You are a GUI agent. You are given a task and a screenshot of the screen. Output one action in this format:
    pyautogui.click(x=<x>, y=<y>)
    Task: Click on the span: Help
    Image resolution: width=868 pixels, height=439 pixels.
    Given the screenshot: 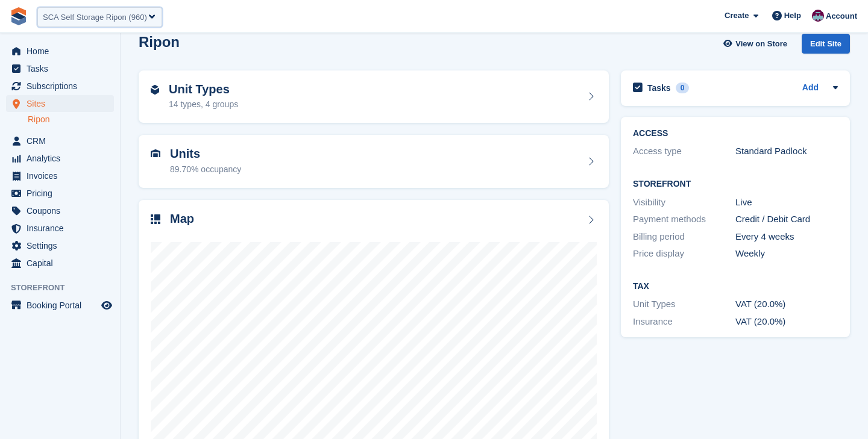 What is the action you would take?
    pyautogui.click(x=793, y=16)
    